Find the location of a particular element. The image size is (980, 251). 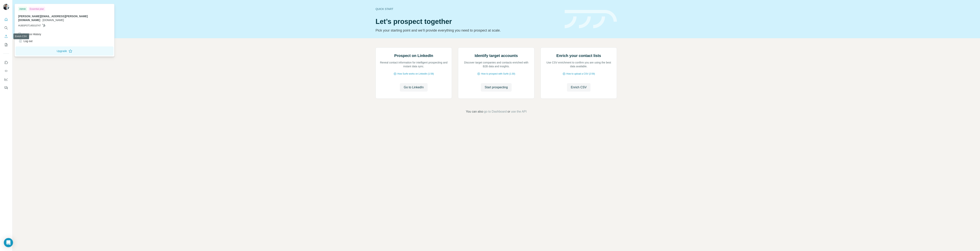

p: Pick your starting point and we’ll provide everything you need to prospect at scale. is located at coordinates (468, 31).